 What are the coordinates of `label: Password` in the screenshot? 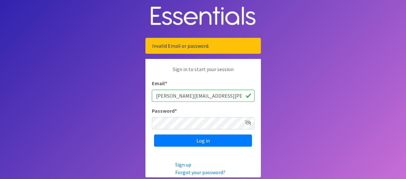 It's located at (164, 111).